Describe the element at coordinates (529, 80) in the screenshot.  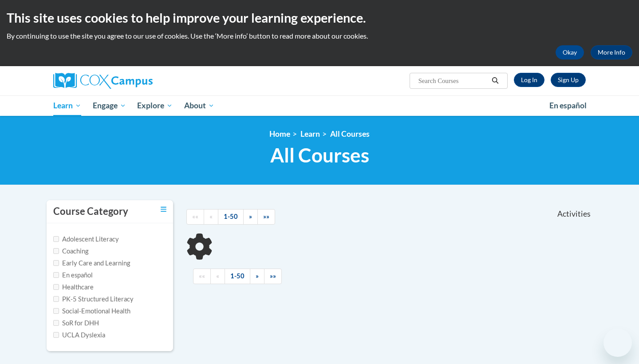
I see `a: Log In` at that location.